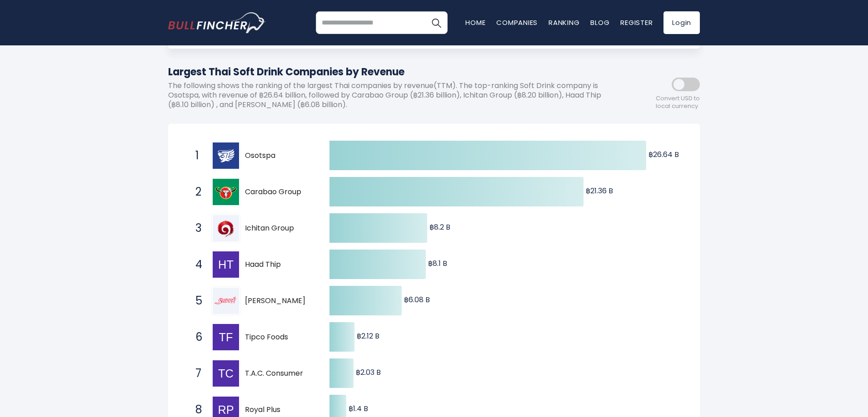 The height and width of the screenshot is (417, 868). Describe the element at coordinates (279, 192) in the screenshot. I see `span: Carabao Group` at that location.